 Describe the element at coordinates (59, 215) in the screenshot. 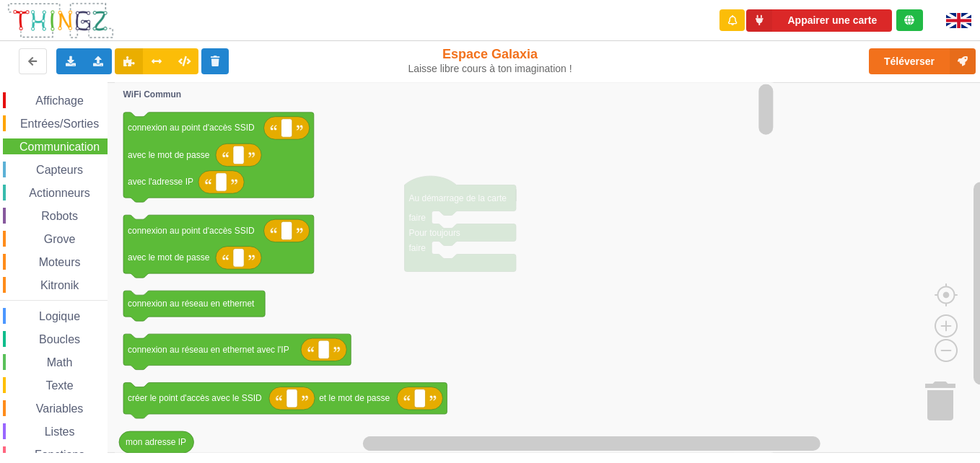

I see `span: Robots` at that location.